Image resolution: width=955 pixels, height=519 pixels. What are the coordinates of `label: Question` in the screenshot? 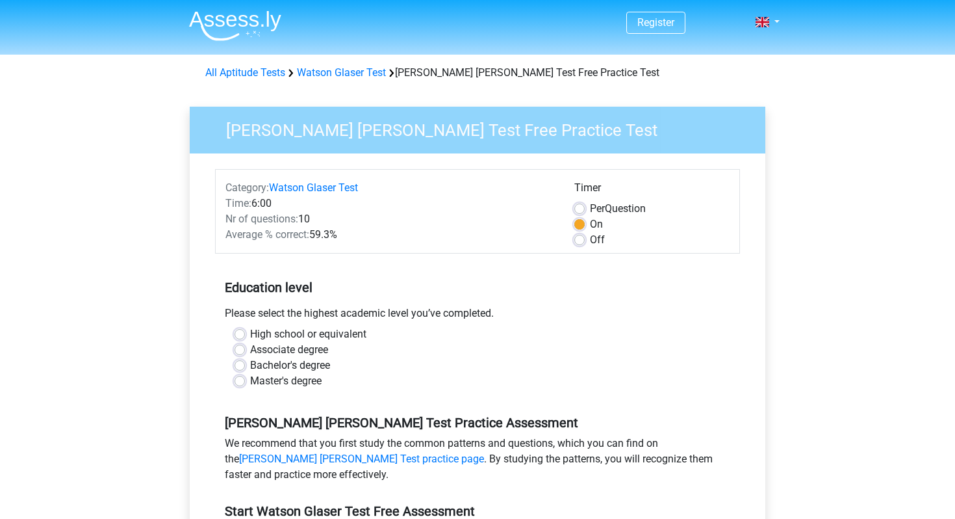 It's located at (618, 209).